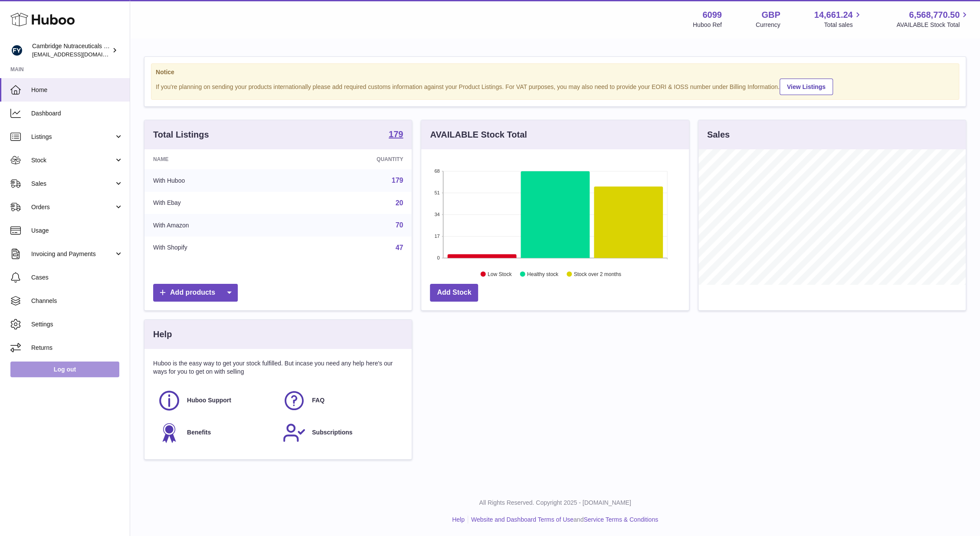  Describe the element at coordinates (770, 15) in the screenshot. I see `strong: GBP` at that location.